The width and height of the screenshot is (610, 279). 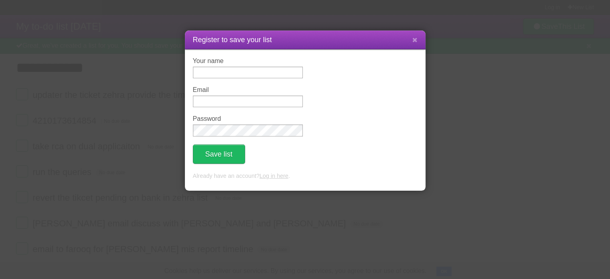 What do you see at coordinates (248, 119) in the screenshot?
I see `label: Password` at bounding box center [248, 119].